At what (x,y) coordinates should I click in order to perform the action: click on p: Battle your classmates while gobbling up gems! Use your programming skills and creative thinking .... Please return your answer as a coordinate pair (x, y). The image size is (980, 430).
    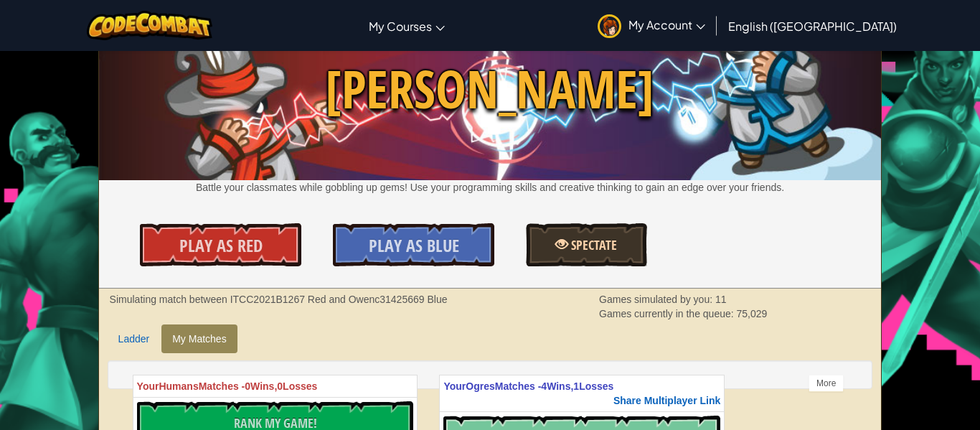
    Looking at the image, I should click on (490, 188).